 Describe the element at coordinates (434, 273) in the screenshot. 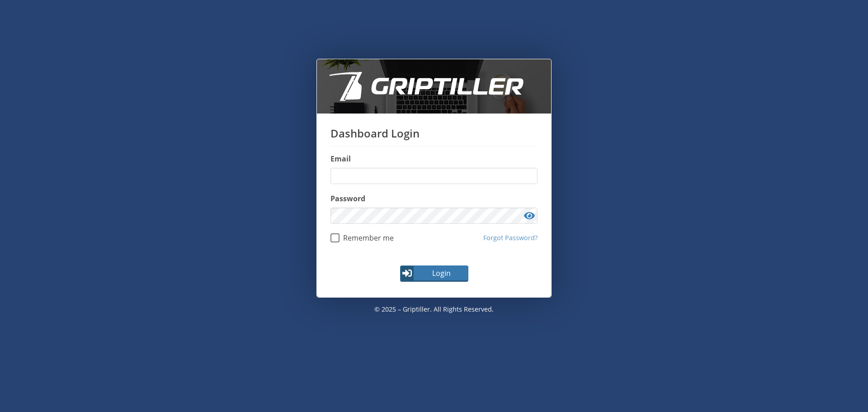

I see `button: Login` at that location.